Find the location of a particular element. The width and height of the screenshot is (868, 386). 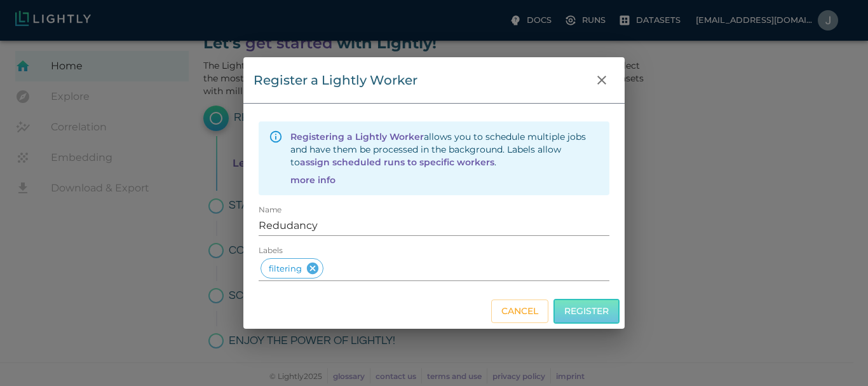

a: Registering a Lightly Worker is located at coordinates (357, 136).